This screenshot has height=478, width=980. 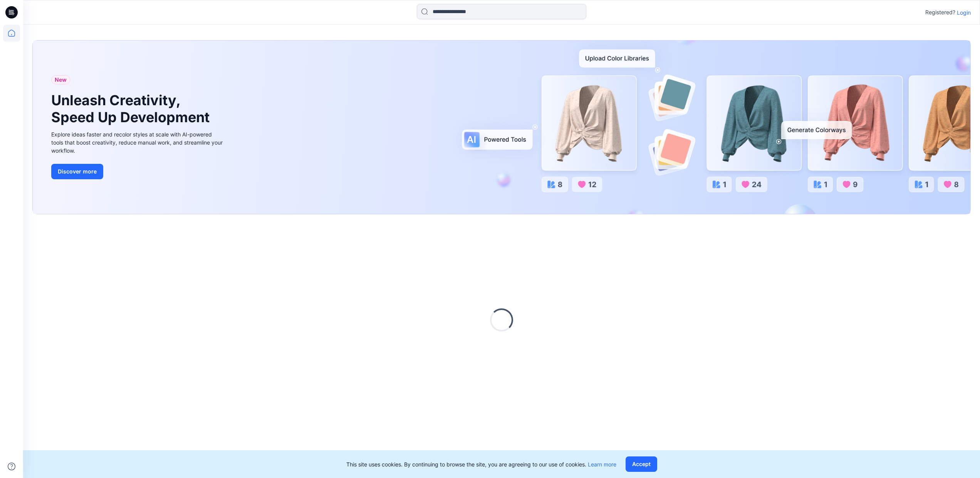 What do you see at coordinates (963, 12) in the screenshot?
I see `p: Login` at bounding box center [963, 12].